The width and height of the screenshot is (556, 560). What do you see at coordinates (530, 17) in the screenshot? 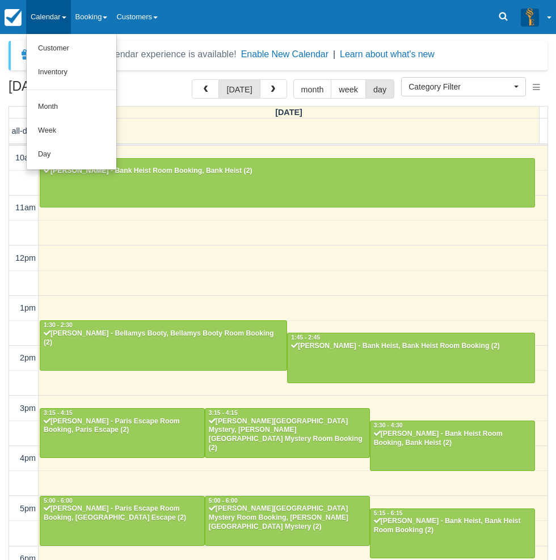
I see `img: A3` at bounding box center [530, 17].